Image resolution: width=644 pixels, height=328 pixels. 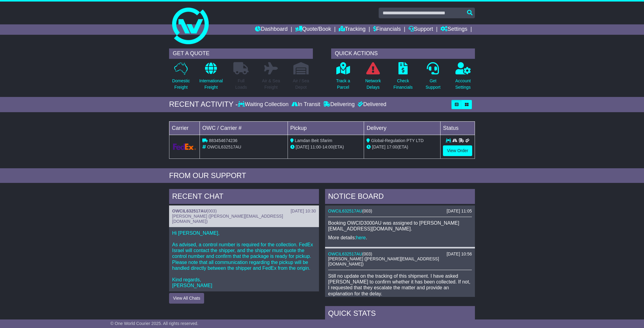 What do you see at coordinates (343, 84) in the screenshot?
I see `p: Track a Parcel` at bounding box center [343, 84].